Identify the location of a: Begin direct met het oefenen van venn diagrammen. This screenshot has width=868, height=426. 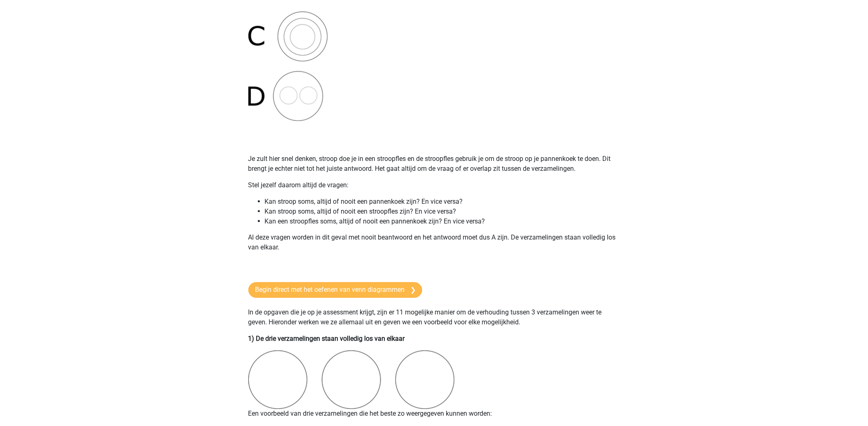
(335, 290).